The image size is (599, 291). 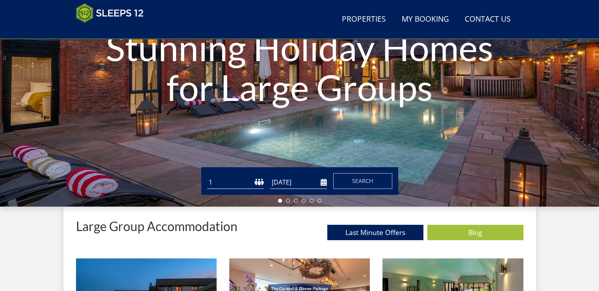 What do you see at coordinates (157, 226) in the screenshot?
I see `p: Large Group Accommodation` at bounding box center [157, 226].